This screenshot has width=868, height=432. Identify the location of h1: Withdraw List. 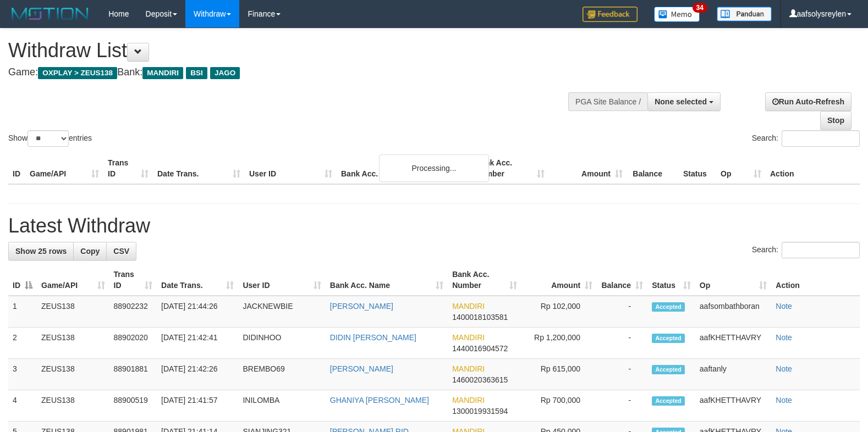
(288, 51).